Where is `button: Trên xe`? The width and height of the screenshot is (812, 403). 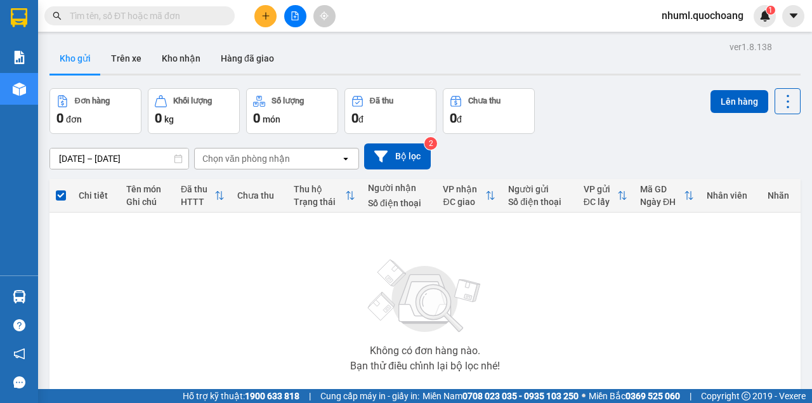
button: Trên xe is located at coordinates (126, 58).